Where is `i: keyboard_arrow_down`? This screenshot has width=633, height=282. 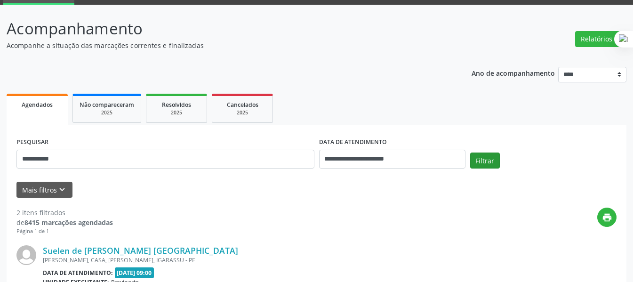
i: keyboard_arrow_down is located at coordinates (62, 190).